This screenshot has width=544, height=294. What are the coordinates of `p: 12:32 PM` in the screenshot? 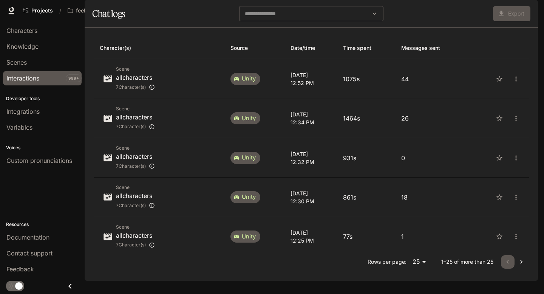 It's located at (311, 162).